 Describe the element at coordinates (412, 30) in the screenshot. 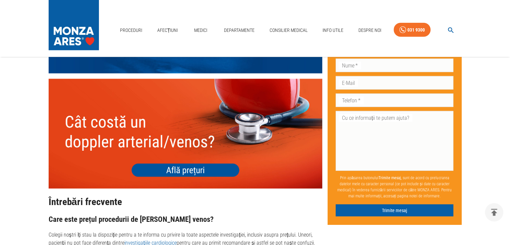

I see `a: 031 9300` at that location.